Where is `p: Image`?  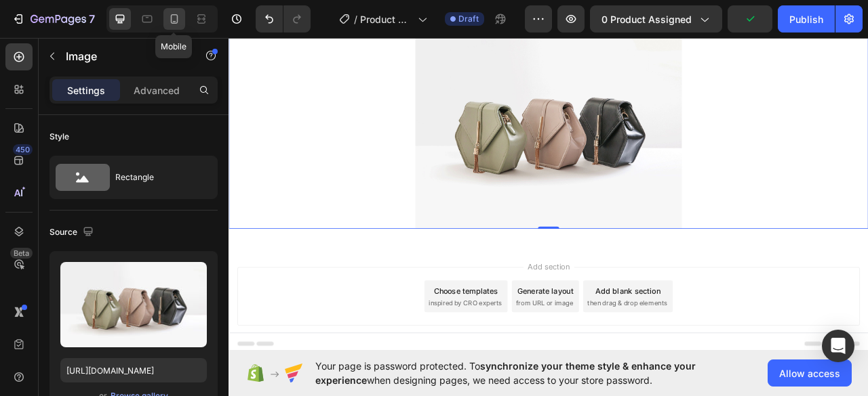
p: Image is located at coordinates (123, 56).